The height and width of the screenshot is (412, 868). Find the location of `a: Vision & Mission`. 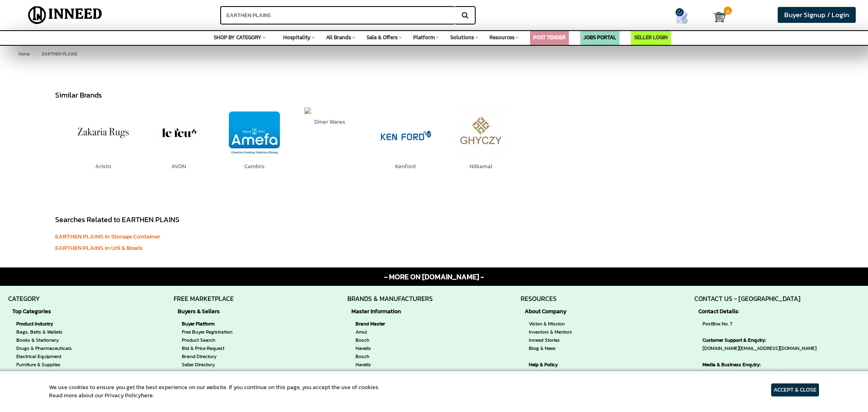

a: Vision & Mission is located at coordinates (554, 324).